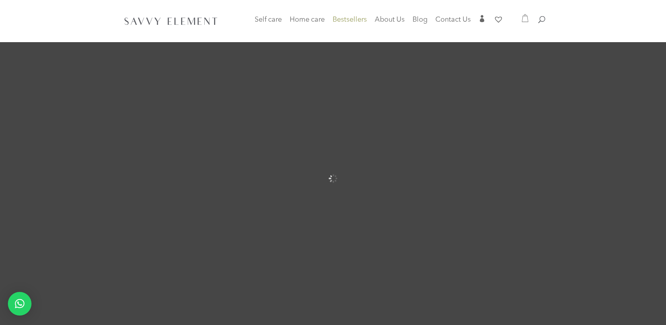 This screenshot has height=325, width=666. What do you see at coordinates (453, 22) in the screenshot?
I see `a: Contact Us` at bounding box center [453, 22].